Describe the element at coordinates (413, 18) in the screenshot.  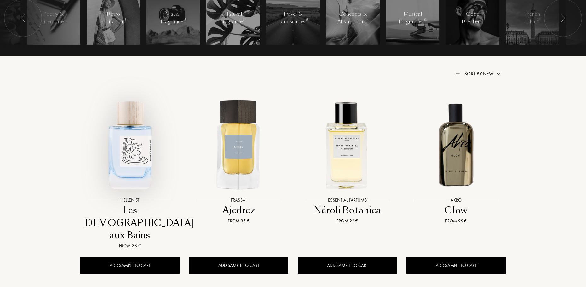
I see `div: Musical Fragrances` at that location.